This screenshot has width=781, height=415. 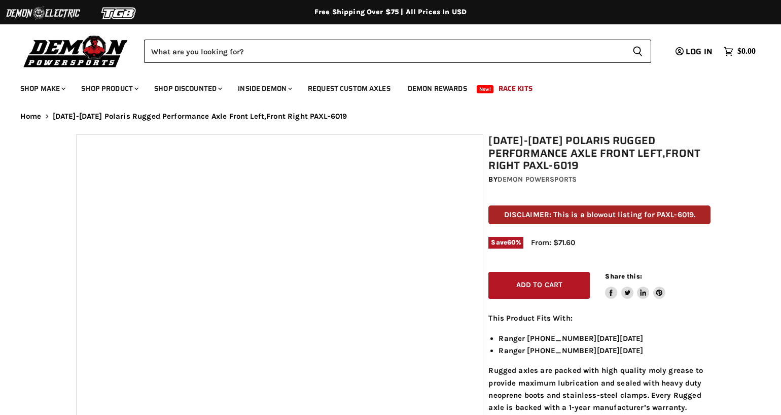 What do you see at coordinates (695, 52) in the screenshot?
I see `a: Log in` at bounding box center [695, 52].